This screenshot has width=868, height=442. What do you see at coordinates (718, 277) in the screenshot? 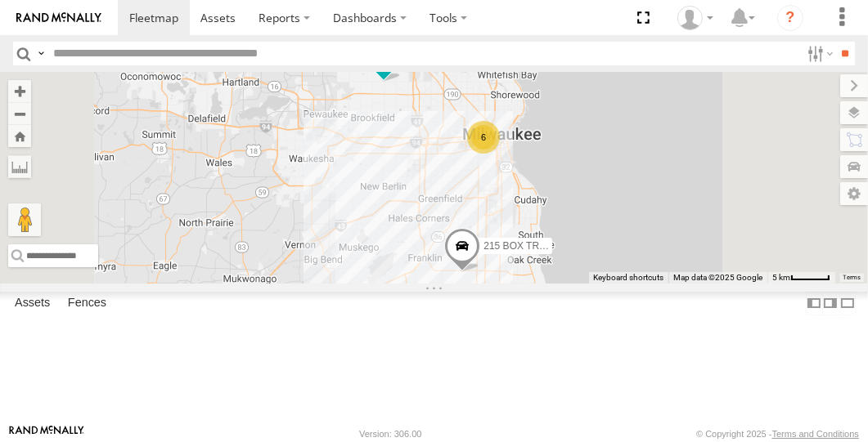
I see `span: Map data ©2025 Google` at bounding box center [718, 277].